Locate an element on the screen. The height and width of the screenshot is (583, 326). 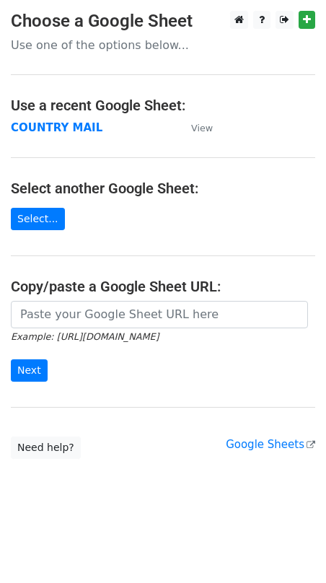
h4: Select another Google Sheet: is located at coordinates (163, 188).